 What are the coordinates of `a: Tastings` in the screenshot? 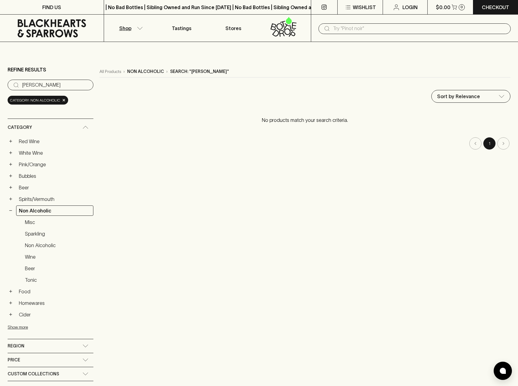 It's located at (182, 28).